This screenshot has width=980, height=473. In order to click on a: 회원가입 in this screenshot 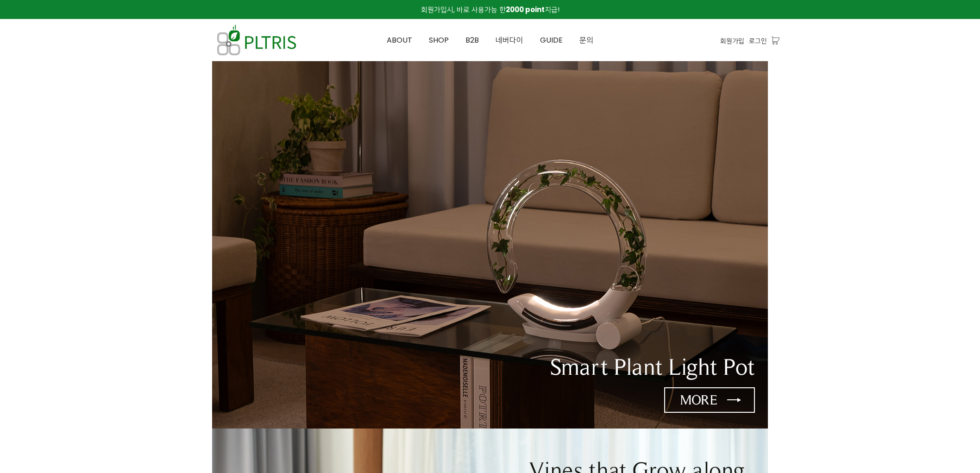, I will do `click(733, 41)`.